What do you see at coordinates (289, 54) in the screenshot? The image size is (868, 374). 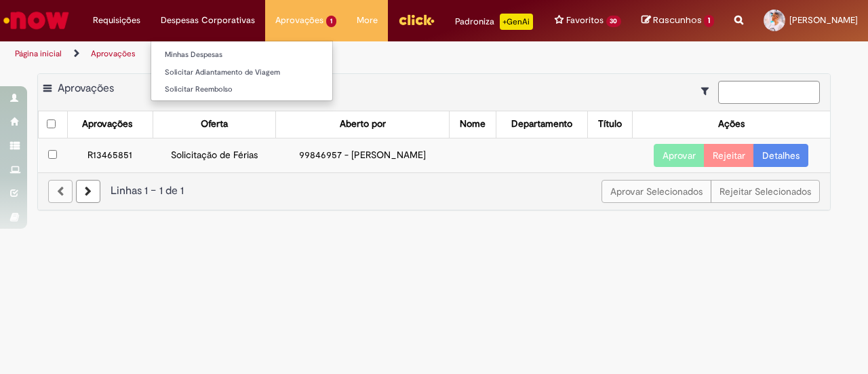 I see `ul: Trilhas de página` at bounding box center [289, 54].